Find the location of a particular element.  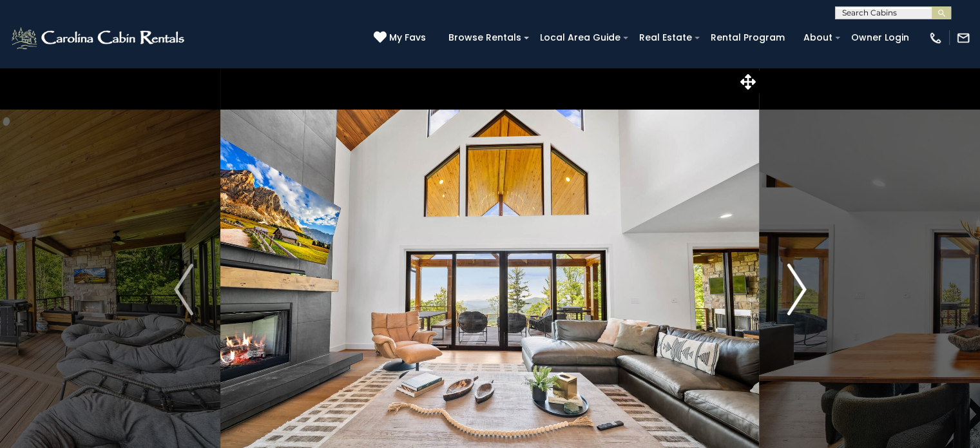

img: White-1-2.png is located at coordinates (99, 38).